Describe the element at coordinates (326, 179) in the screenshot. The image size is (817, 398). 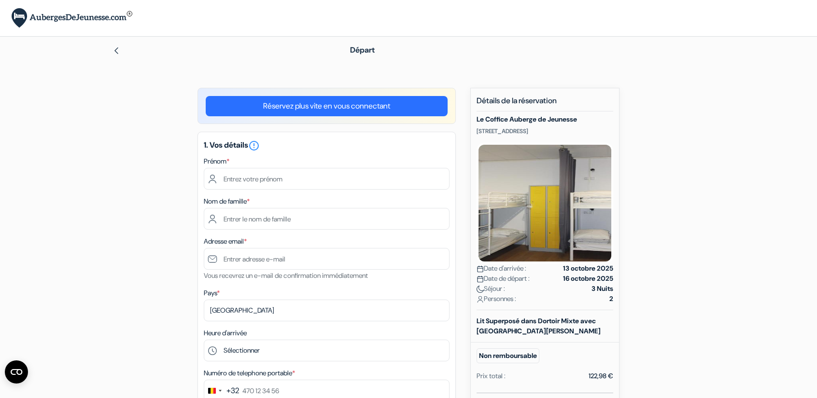
I see `input: Entrez votre prénom` at that location.